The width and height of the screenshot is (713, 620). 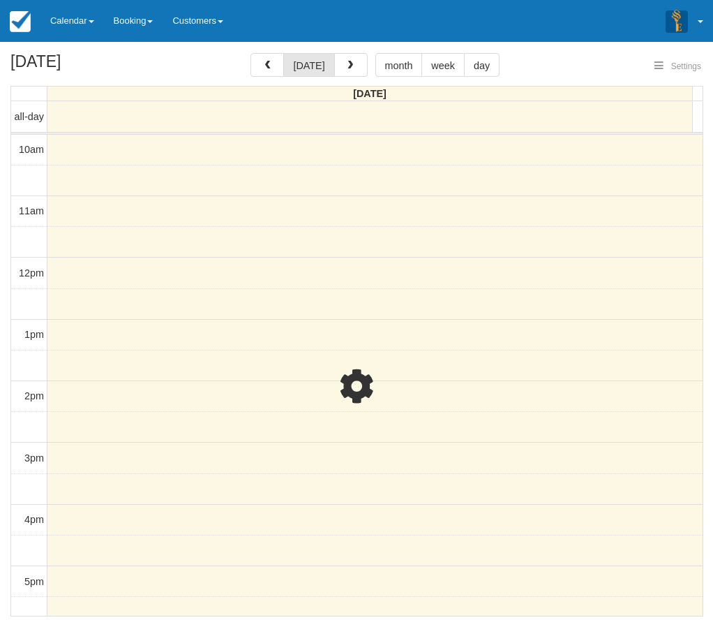 What do you see at coordinates (399, 65) in the screenshot?
I see `button: month` at bounding box center [399, 65].